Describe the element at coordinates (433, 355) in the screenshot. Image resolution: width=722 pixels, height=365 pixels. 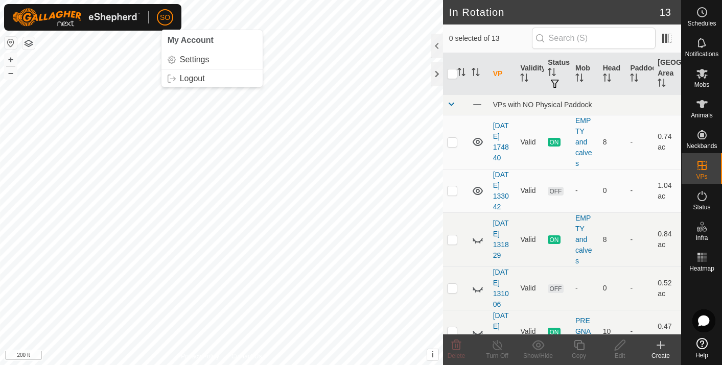
I see `button: i` at that location.